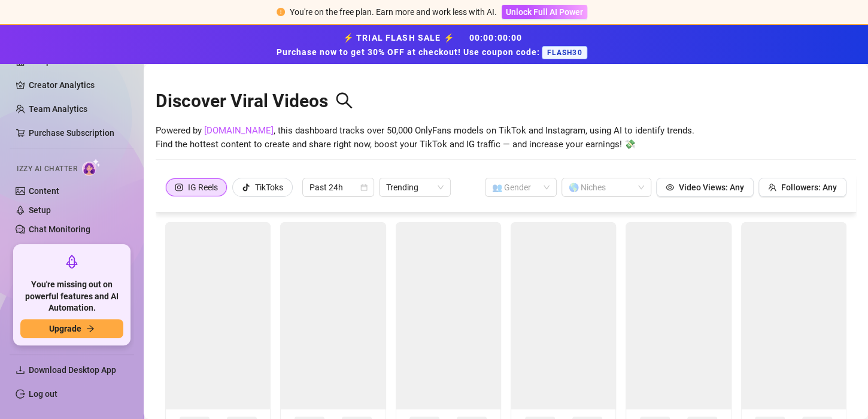 This screenshot has width=868, height=419. What do you see at coordinates (544, 12) in the screenshot?
I see `button: Unlock Full AI Power` at bounding box center [544, 12].